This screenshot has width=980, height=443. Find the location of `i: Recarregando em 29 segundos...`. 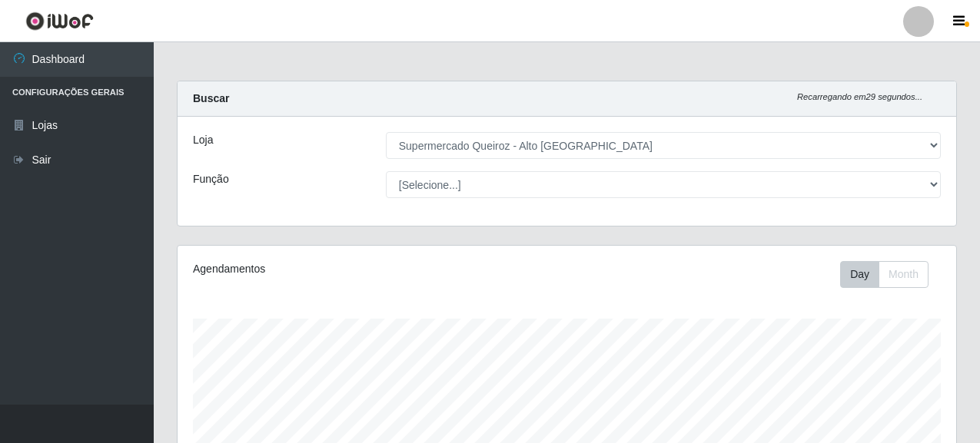

i: Recarregando em 29 segundos... is located at coordinates (859, 97).